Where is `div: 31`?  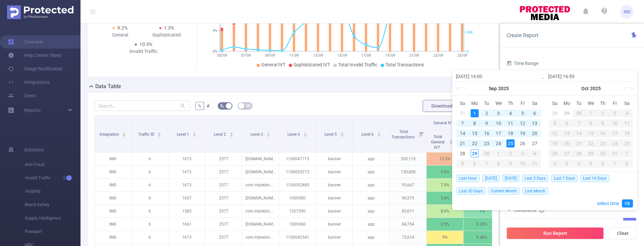 div: 31 is located at coordinates (615, 153).